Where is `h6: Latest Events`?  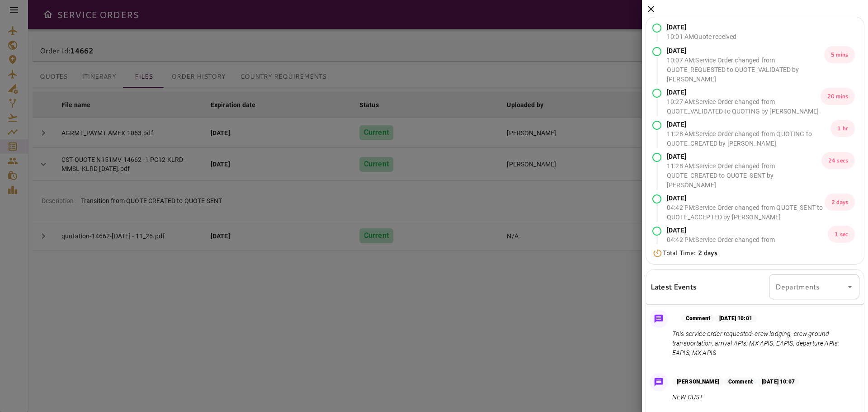 h6: Latest Events is located at coordinates (674, 286).